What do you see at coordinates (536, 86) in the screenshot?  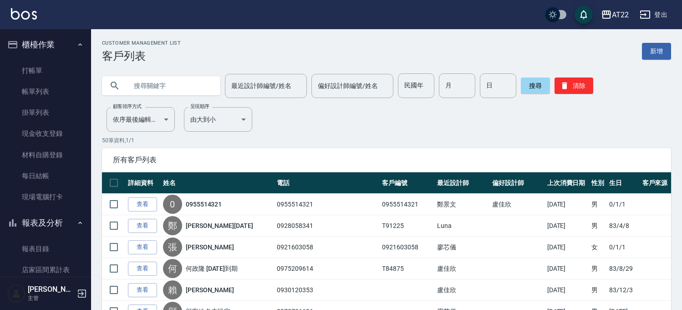 I see `button: 搜尋` at bounding box center [536, 86].